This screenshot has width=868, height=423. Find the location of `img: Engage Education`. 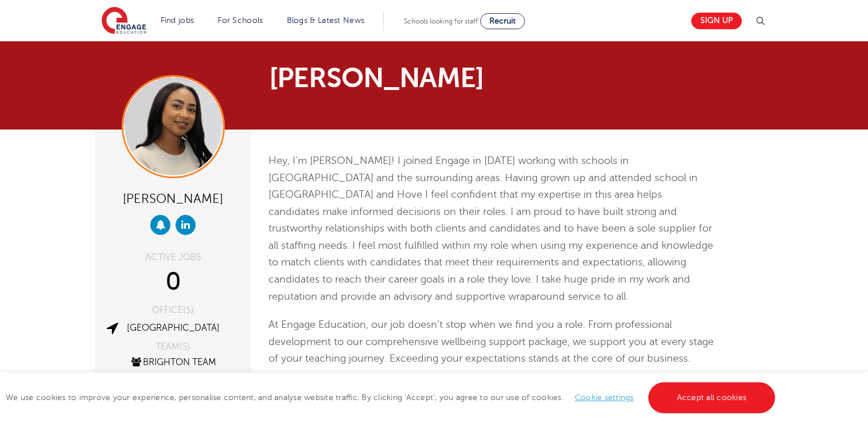

img: Engage Education is located at coordinates (124, 21).